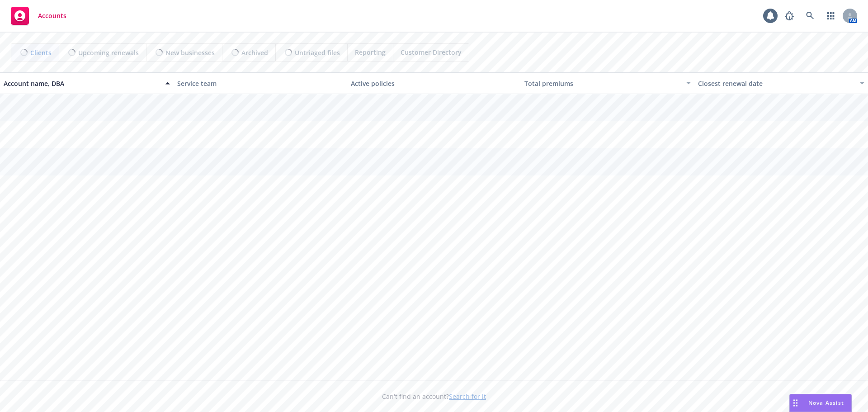 Image resolution: width=868 pixels, height=412 pixels. Describe the element at coordinates (467, 396) in the screenshot. I see `a: Search for it` at that location.